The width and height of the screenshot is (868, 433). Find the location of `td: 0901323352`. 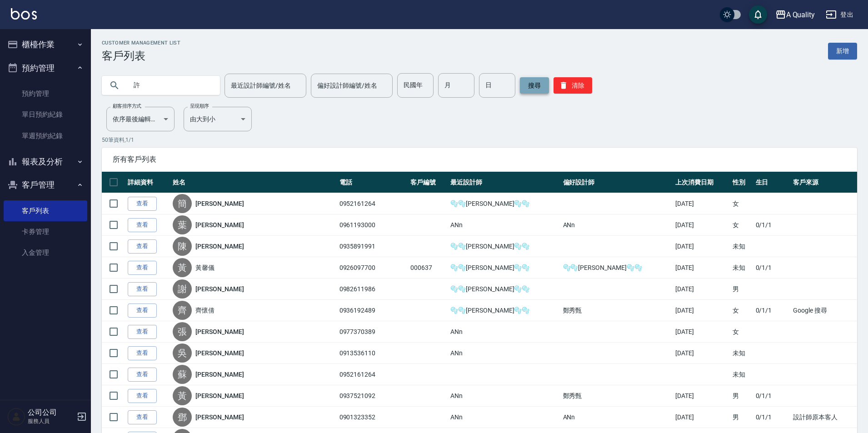

td: 0901323352 is located at coordinates (373, 417).